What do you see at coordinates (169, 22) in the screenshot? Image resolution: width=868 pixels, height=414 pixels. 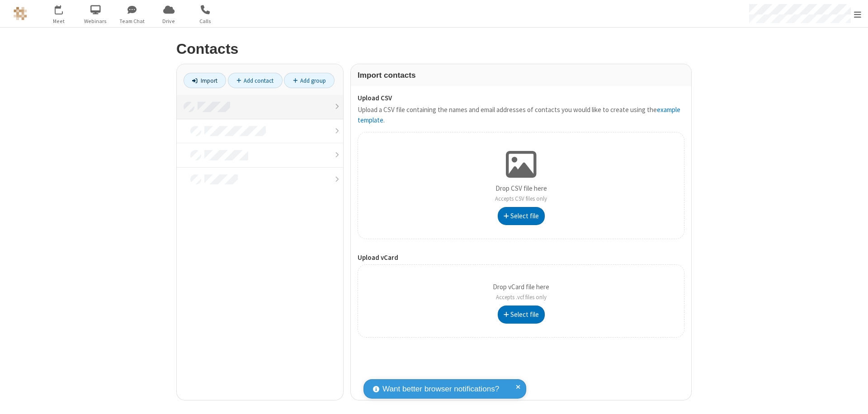 I see `span: Drive` at bounding box center [169, 22].